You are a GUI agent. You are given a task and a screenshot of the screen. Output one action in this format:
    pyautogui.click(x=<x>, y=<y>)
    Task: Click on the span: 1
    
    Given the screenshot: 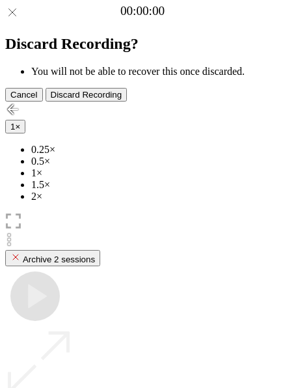 What is the action you would take?
    pyautogui.click(x=12, y=126)
    